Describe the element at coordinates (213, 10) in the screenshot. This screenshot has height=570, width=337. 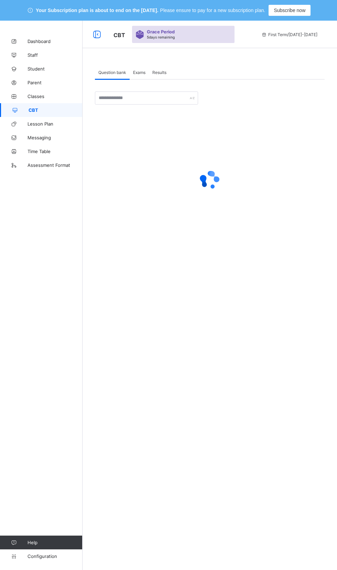
I see `span: Please ensure to pay for a new subscription plan.` at that location.